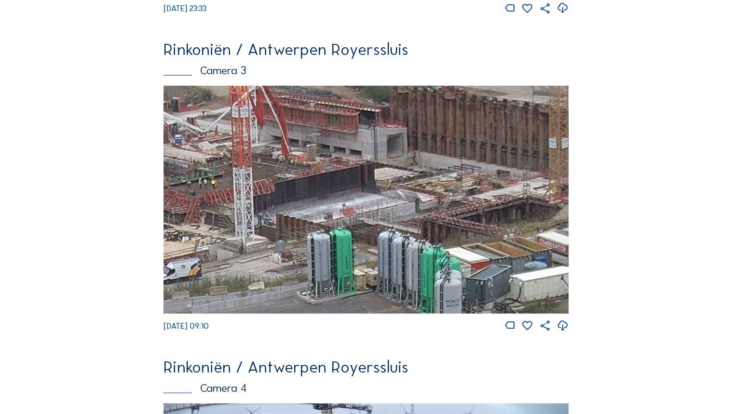  Describe the element at coordinates (365, 388) in the screenshot. I see `div: Camera 4` at that location.